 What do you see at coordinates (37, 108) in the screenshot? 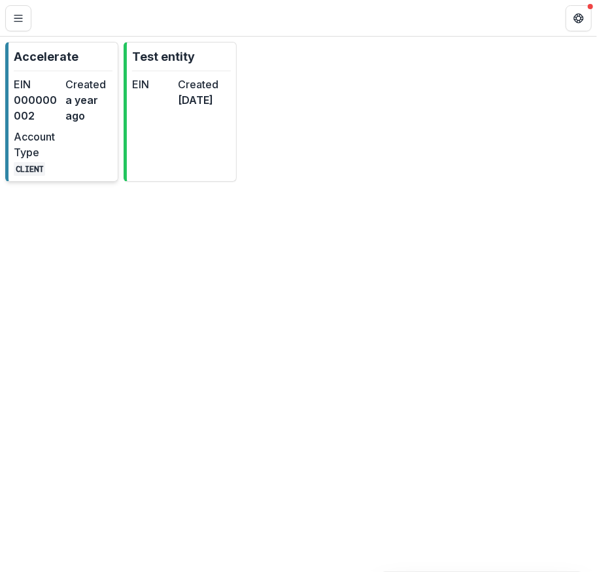
I see `dd: 000000002` at bounding box center [37, 108].